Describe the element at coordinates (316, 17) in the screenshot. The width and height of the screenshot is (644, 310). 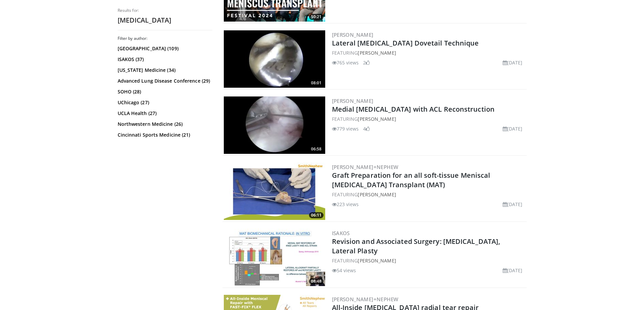
I see `span: 50:21` at that location.